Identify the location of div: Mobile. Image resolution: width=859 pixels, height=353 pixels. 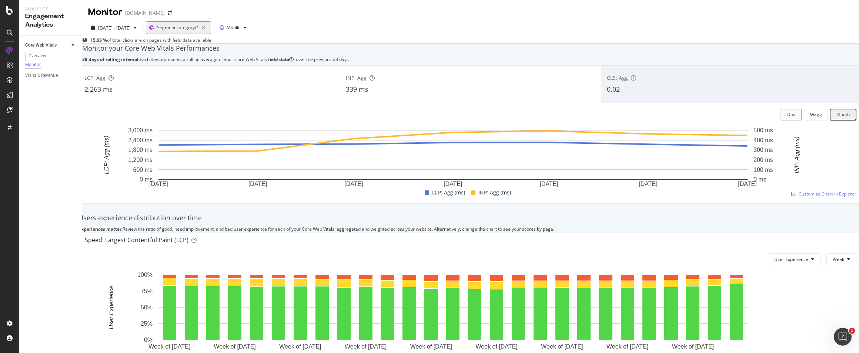
(234, 28).